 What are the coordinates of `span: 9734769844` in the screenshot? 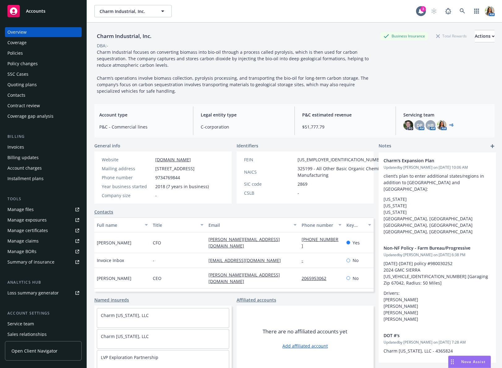 It's located at (167, 177).